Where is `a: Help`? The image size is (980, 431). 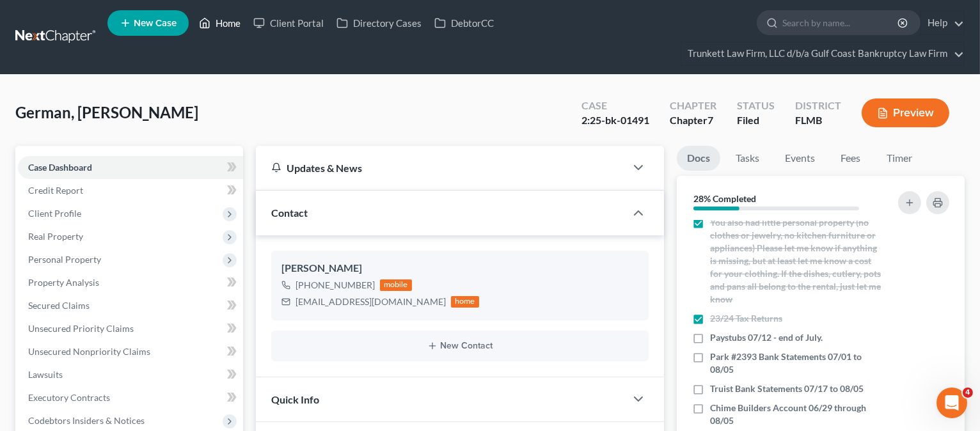 a: Help is located at coordinates (942, 23).